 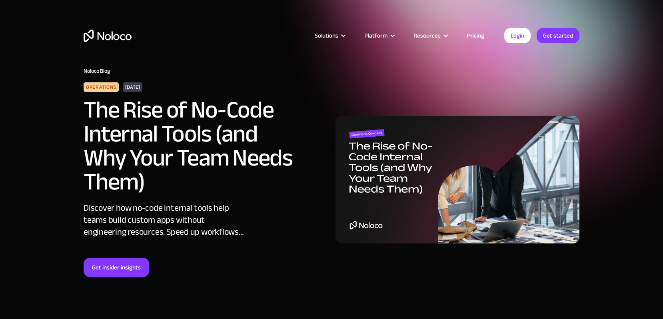 I want to click on a: home, so click(x=108, y=36).